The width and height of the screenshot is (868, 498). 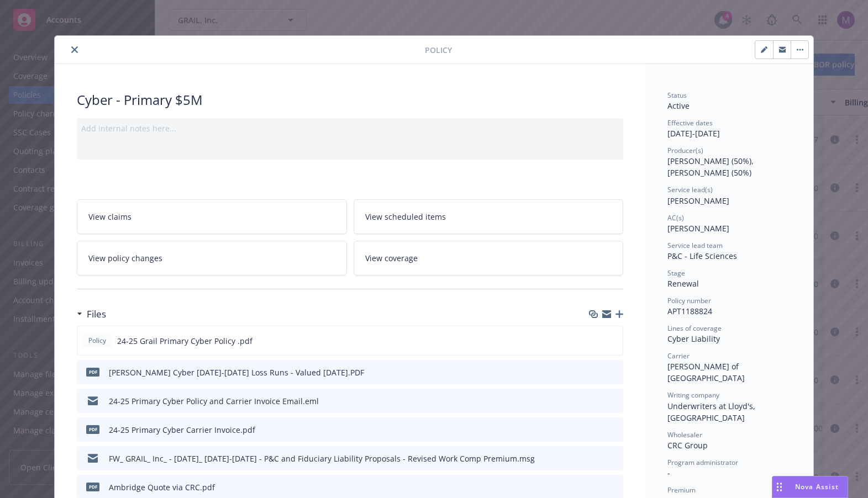 What do you see at coordinates (182, 430) in the screenshot?
I see `div: 24-25 Primary Cyber Carrier Invoice.pdf` at bounding box center [182, 430].